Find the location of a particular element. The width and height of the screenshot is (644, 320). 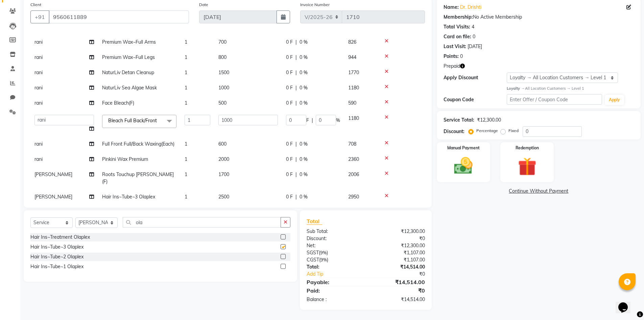

span: CGST is located at coordinates (312, 260).